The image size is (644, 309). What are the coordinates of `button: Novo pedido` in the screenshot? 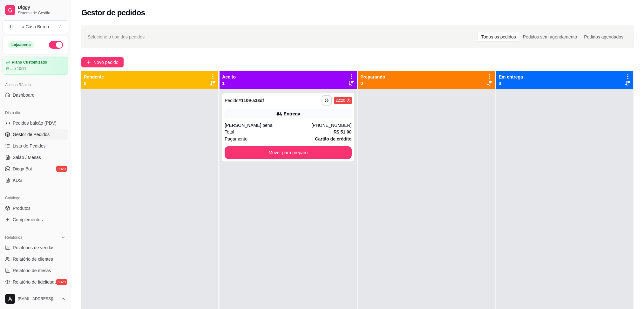 It's located at (102, 62).